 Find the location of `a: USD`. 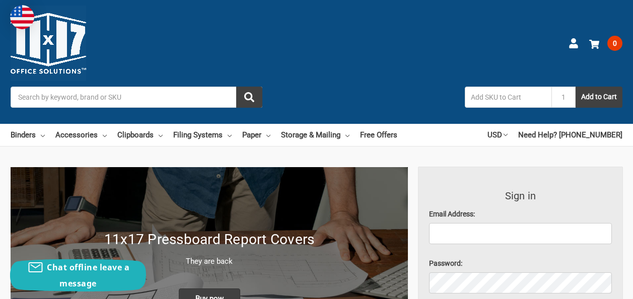

a: USD is located at coordinates (498, 135).